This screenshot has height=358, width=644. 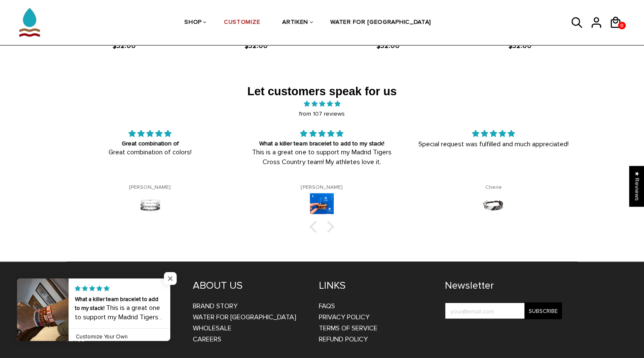 I want to click on h2: Let customers speak for us, so click(x=322, y=92).